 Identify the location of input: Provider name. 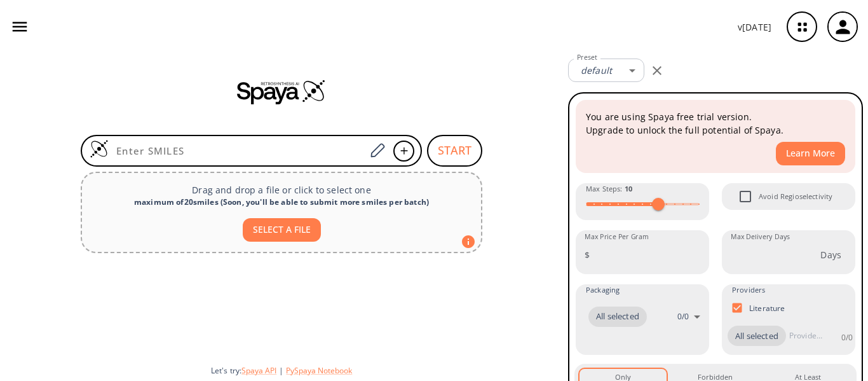
(806, 336).